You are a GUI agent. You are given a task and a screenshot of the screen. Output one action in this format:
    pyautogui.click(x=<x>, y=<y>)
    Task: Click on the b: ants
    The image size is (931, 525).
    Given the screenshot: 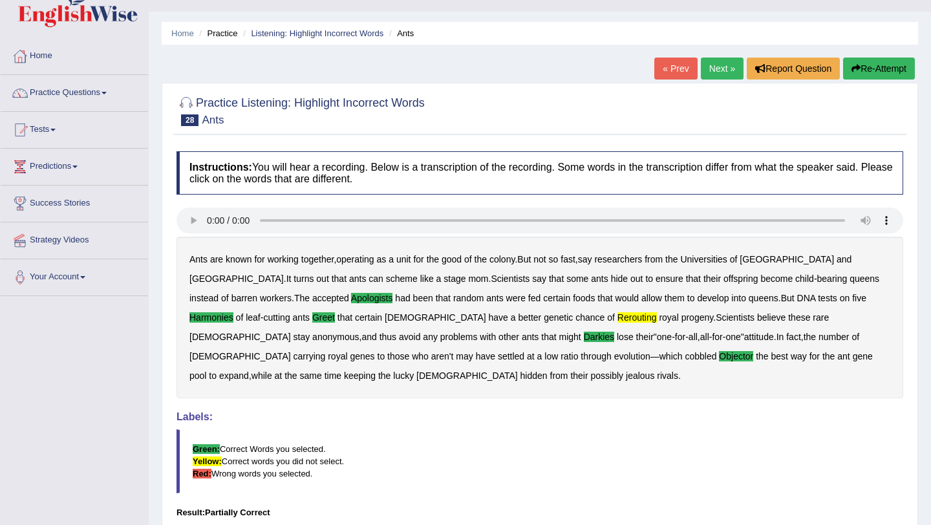 What is the action you would take?
    pyautogui.click(x=599, y=279)
    